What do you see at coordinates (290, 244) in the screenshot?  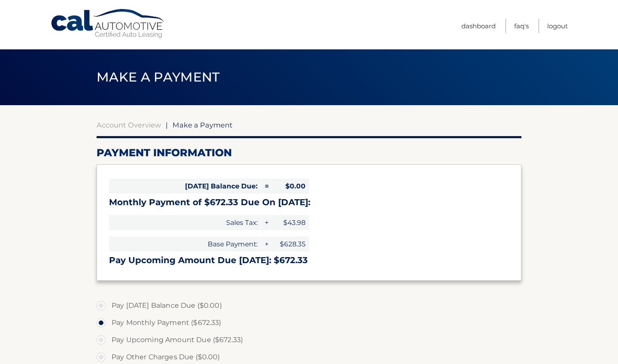 I see `span: $628.35` at bounding box center [290, 244].